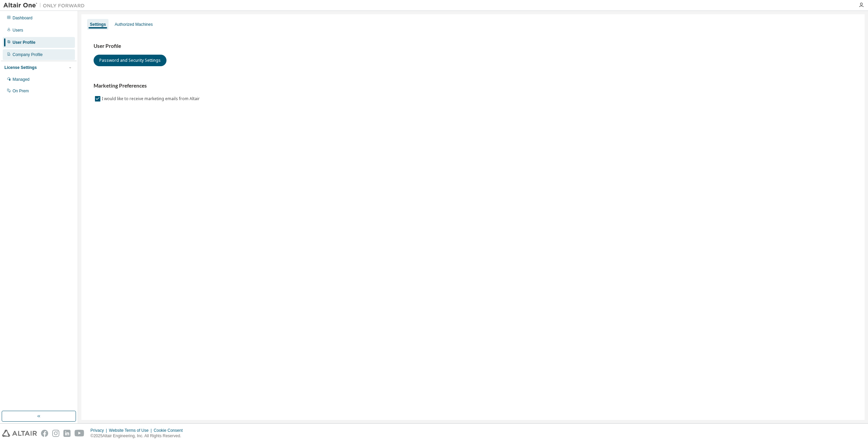 The width and height of the screenshot is (868, 443). Describe the element at coordinates (21, 79) in the screenshot. I see `div: Managed` at that location.